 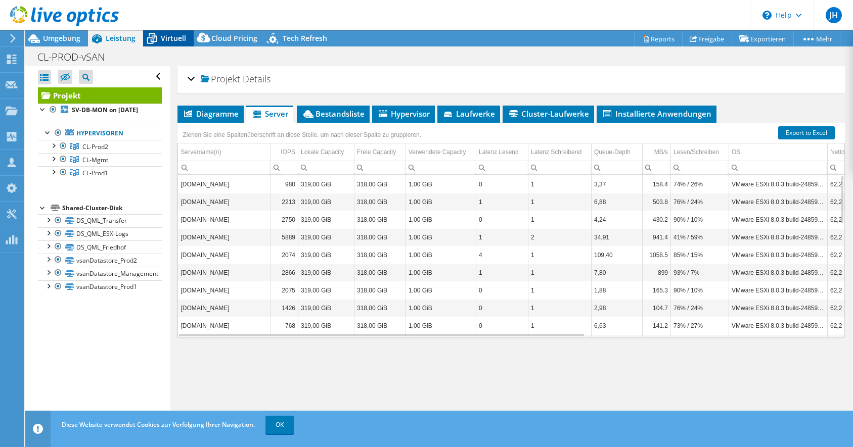 What do you see at coordinates (158, 425) in the screenshot?
I see `span: Diese Website verwendet Cookies zur Verfolgung Ihrer Navigation.` at bounding box center [158, 425].